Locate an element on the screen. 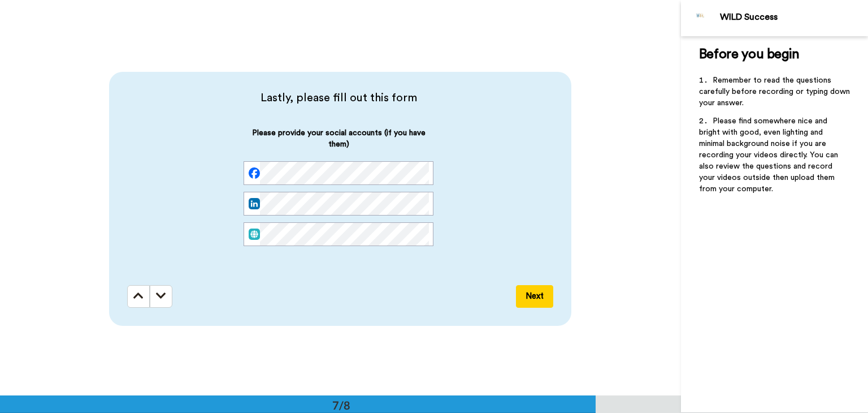  img: facebook.svg is located at coordinates (254, 173).